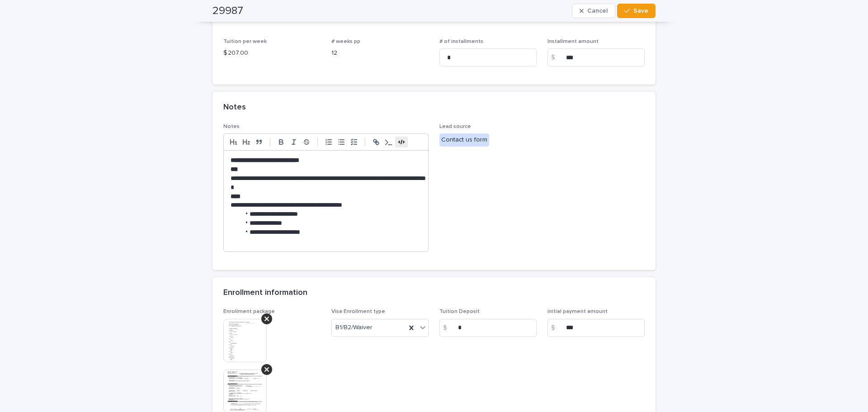 The height and width of the screenshot is (412, 868). I want to click on span: # of installments, so click(461, 41).